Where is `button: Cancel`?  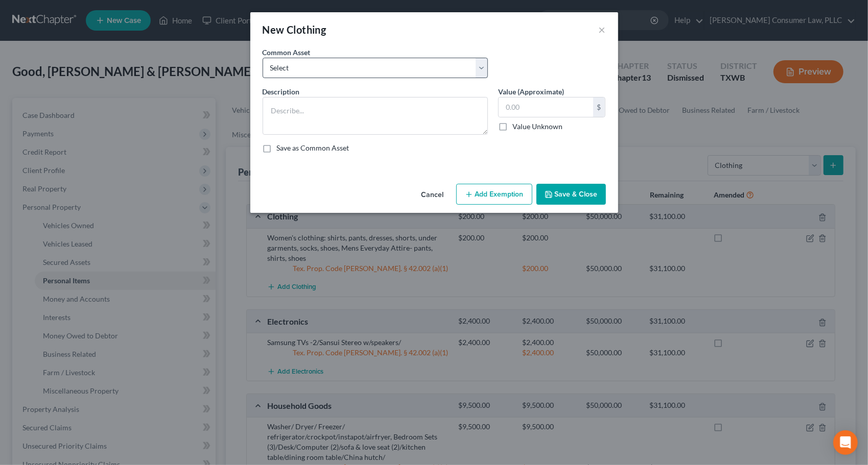
button: Cancel is located at coordinates (433, 195).